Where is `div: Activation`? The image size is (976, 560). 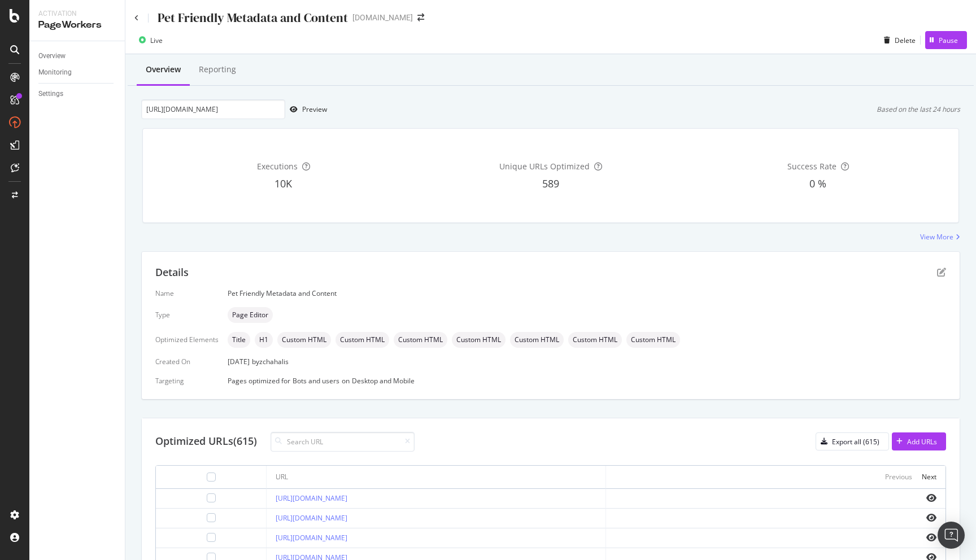 div: Activation is located at coordinates (77, 13).